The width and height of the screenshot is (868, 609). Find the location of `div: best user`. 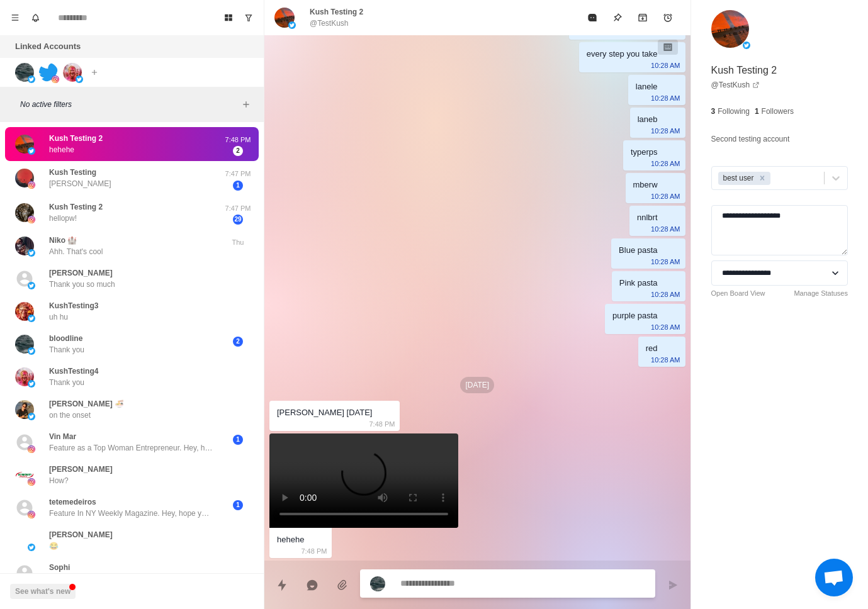

div: best user is located at coordinates (738, 178).